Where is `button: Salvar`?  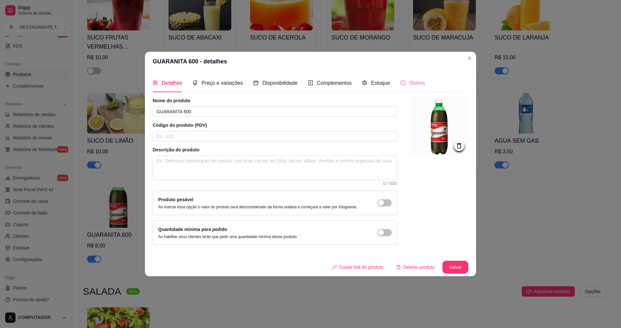
button: Salvar is located at coordinates (456, 267).